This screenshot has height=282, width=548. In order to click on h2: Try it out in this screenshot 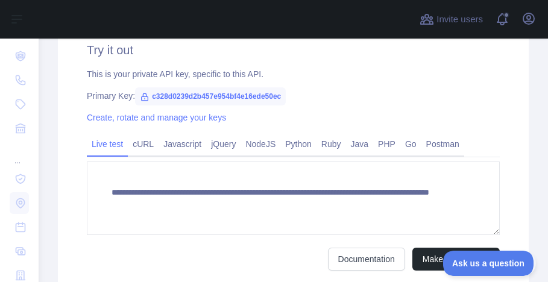, I will do `click(293, 50)`.